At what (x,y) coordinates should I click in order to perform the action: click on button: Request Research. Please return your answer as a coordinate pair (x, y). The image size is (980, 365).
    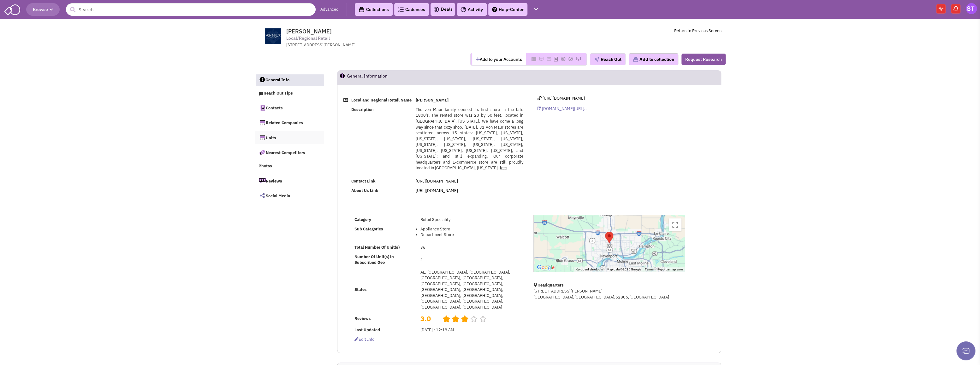
    Looking at the image, I should click on (704, 60).